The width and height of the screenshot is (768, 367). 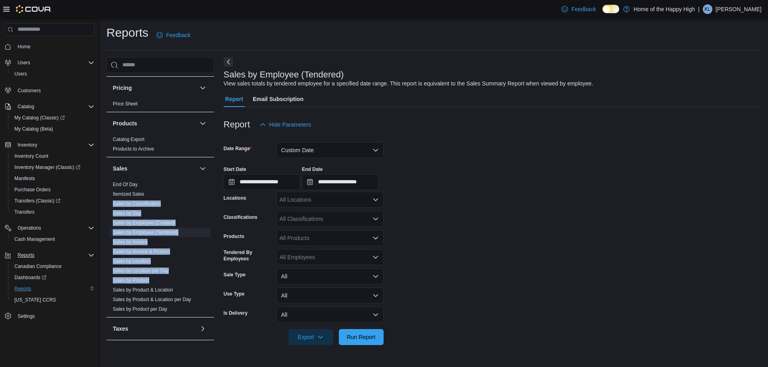 I want to click on span: Home, so click(x=54, y=46).